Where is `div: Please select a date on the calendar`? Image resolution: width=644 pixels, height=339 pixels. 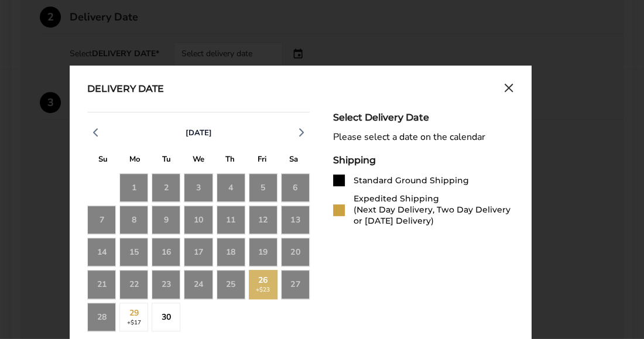
div: Please select a date on the calendar is located at coordinates (423, 137).